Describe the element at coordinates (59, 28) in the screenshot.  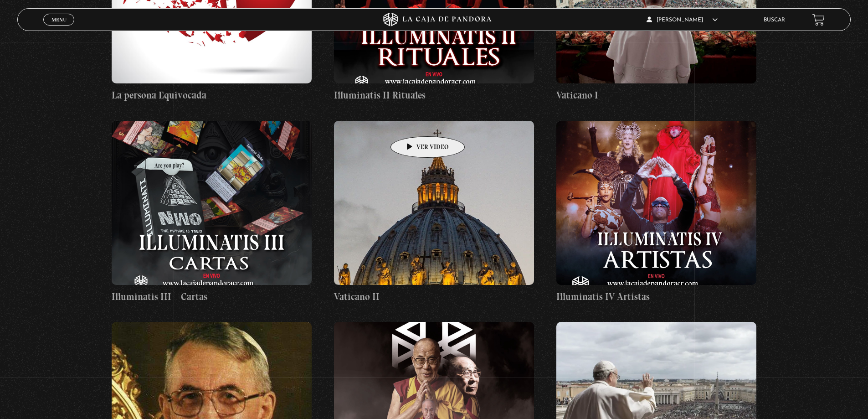
I see `span: Cerrar` at that location.